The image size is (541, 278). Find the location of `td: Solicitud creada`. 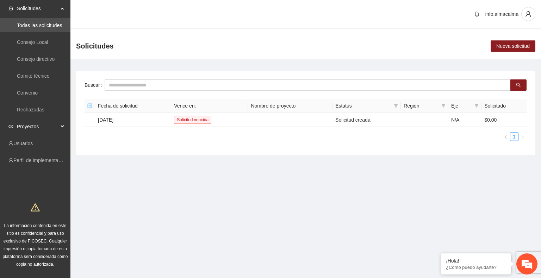

td: Solicitud creada is located at coordinates (366, 120).